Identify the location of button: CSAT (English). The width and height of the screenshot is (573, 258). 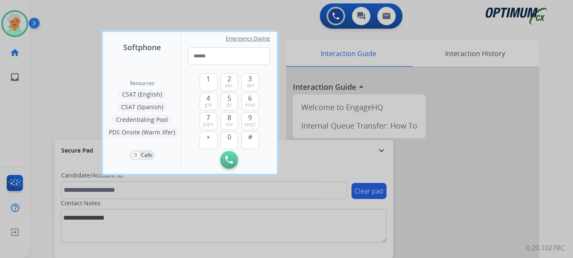
(142, 94).